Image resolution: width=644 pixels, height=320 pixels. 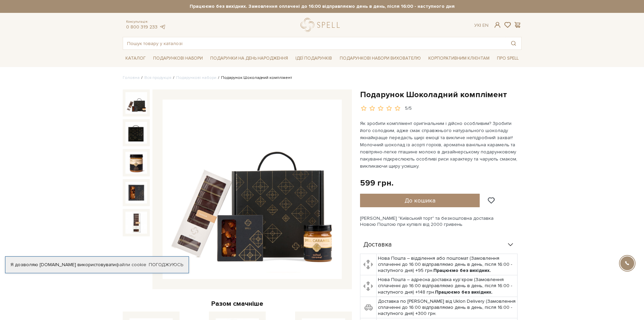 What do you see at coordinates (136, 59) in the screenshot?
I see `a: Каталог` at bounding box center [136, 59].